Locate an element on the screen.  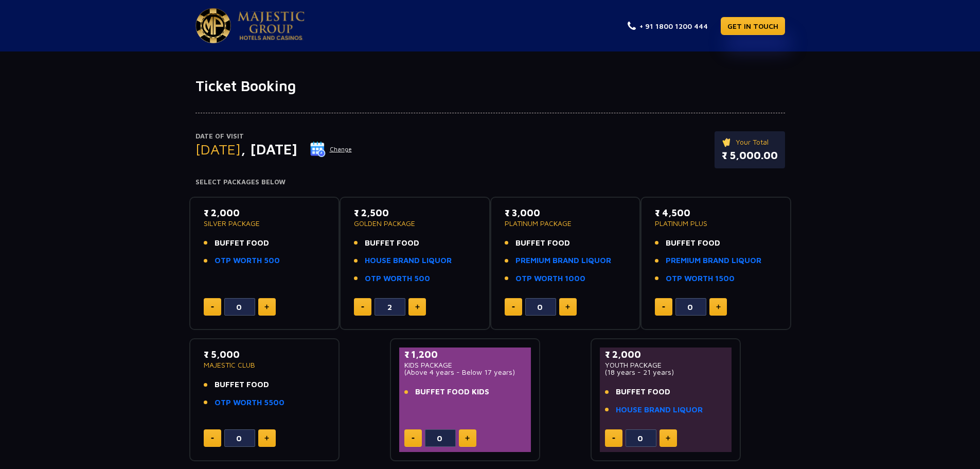
p: ₹ 3,000 is located at coordinates (565, 213).